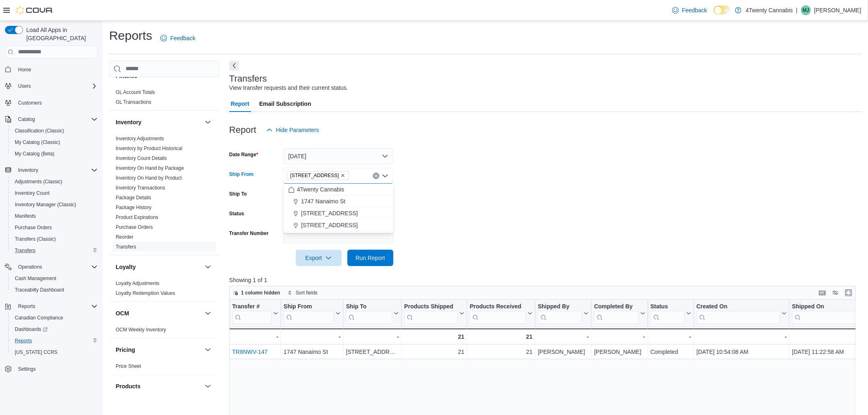  What do you see at coordinates (128, 366) in the screenshot?
I see `a: Price Sheet` at bounding box center [128, 366].